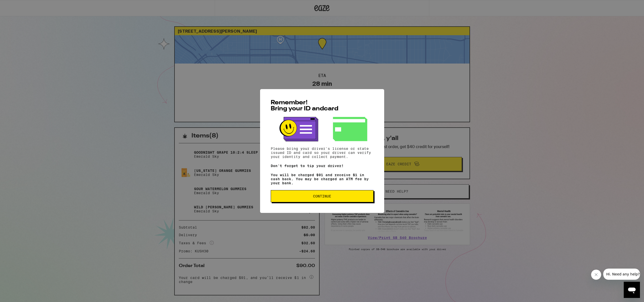 This screenshot has height=302, width=644. I want to click on span: Hi. Need any help?, so click(20, 6).